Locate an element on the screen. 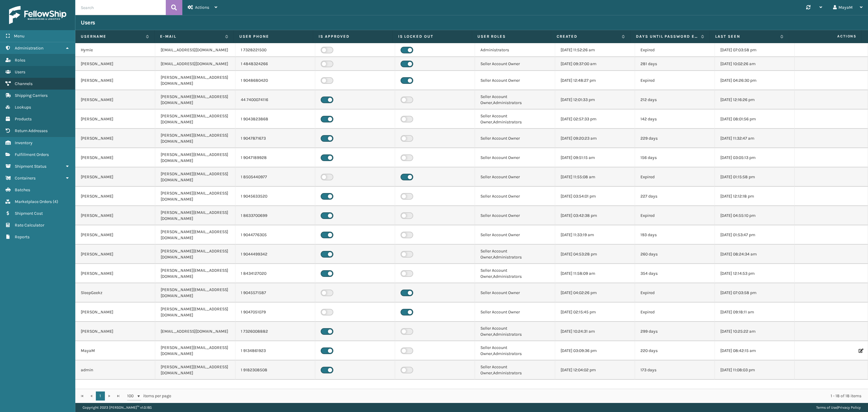 This screenshot has width=868, height=412. td: 227 days is located at coordinates (675, 196).